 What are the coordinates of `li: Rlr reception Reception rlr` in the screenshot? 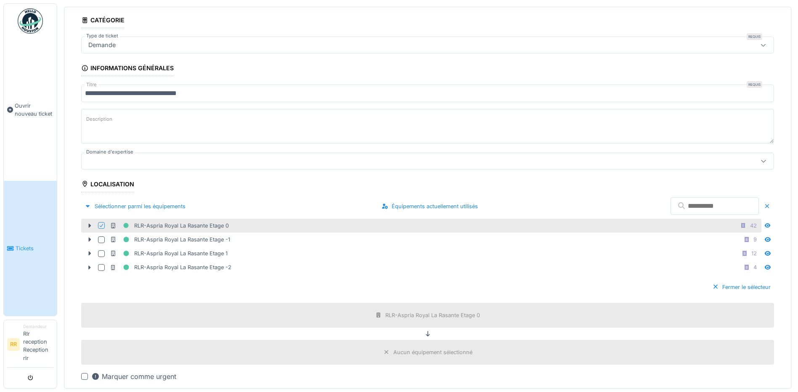 It's located at (38, 345).